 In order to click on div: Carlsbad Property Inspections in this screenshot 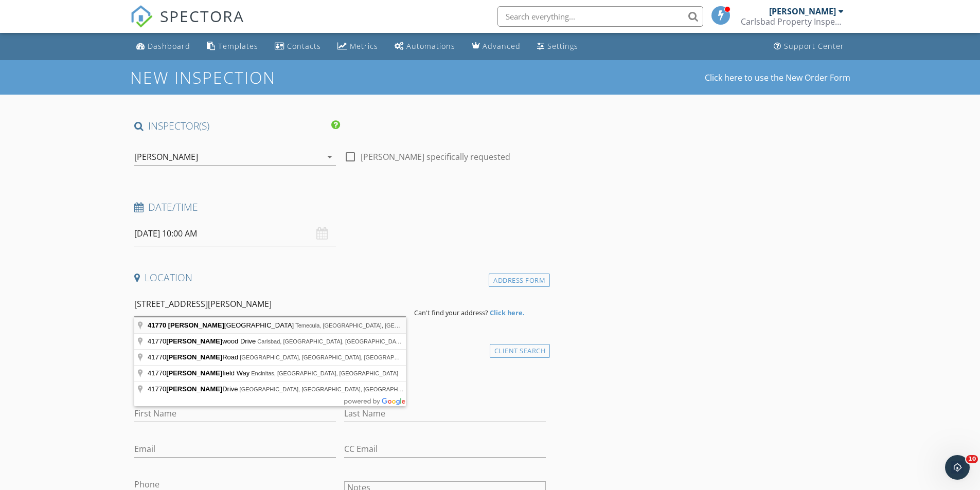, I will do `click(792, 22)`.